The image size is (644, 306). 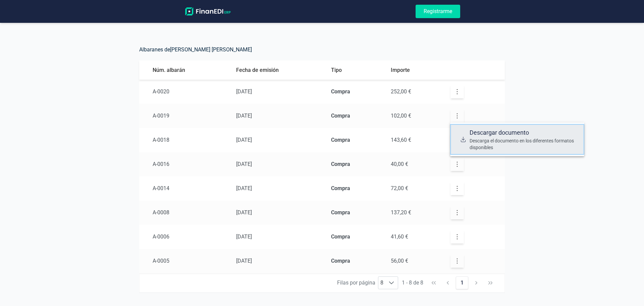 I want to click on span: Tipo, so click(x=337, y=70).